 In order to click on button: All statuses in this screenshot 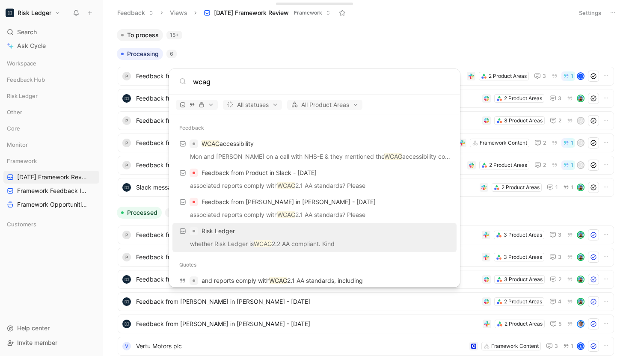, I will do `click(253, 105)`.